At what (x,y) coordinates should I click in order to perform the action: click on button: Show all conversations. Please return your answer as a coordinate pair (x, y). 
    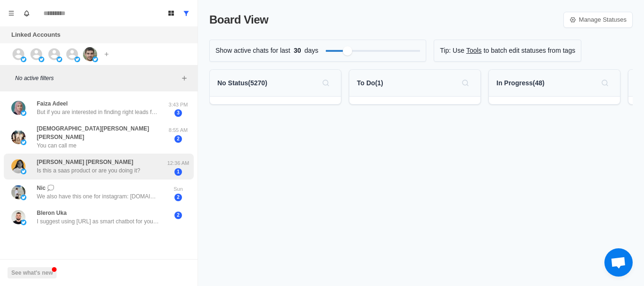
    Looking at the image, I should click on (187, 13).